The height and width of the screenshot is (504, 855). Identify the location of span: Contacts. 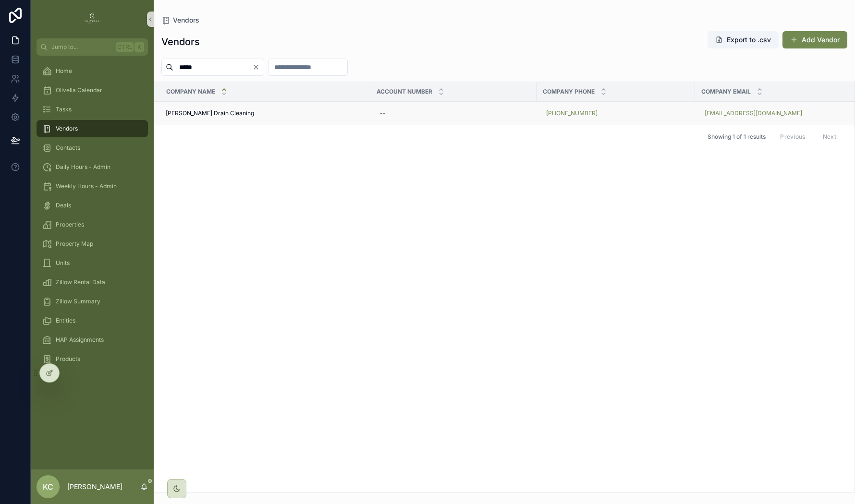
(68, 148).